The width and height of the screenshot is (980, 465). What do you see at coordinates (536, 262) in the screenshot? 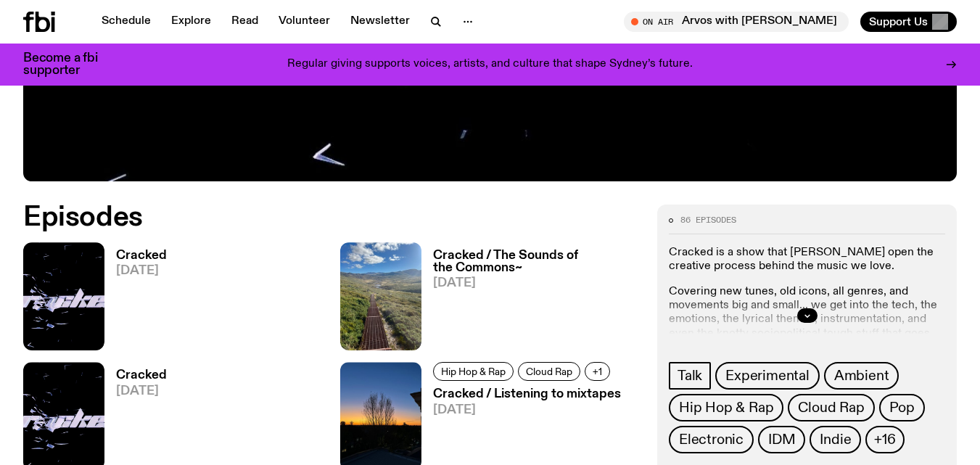
I see `h3: Cracked / The Sounds of the Commons~` at bounding box center [536, 262].